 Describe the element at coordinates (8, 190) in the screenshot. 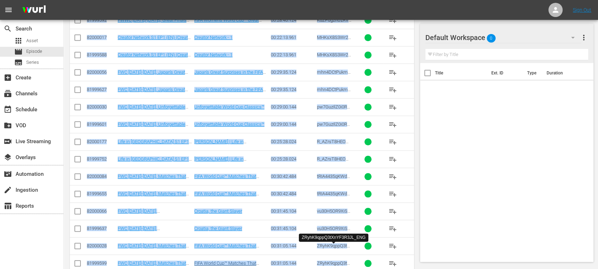

I see `span: Ingestion` at that location.